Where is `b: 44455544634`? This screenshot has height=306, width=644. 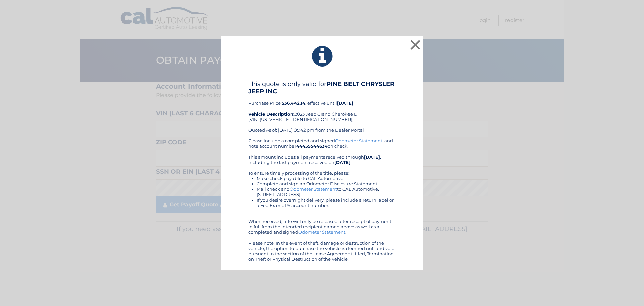 b: 44455544634 is located at coordinates (311, 146).